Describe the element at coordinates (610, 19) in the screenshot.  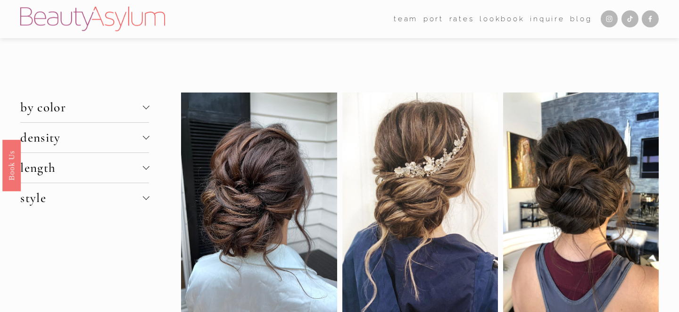
I see `a: Instagram` at that location.